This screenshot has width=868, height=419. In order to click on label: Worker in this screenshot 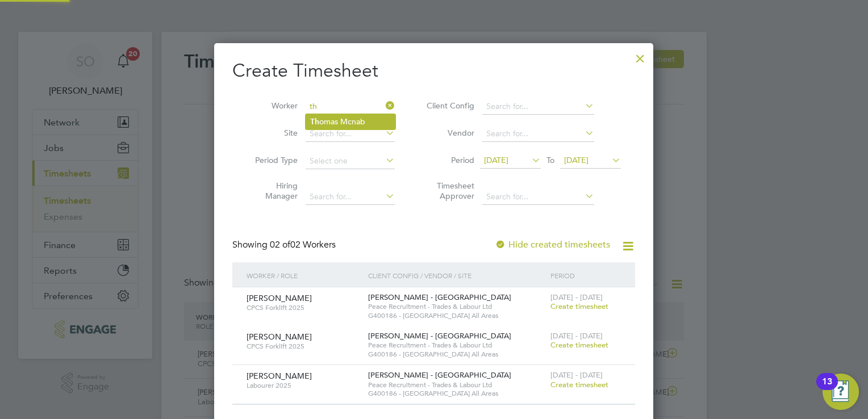, I will do `click(272, 105)`.